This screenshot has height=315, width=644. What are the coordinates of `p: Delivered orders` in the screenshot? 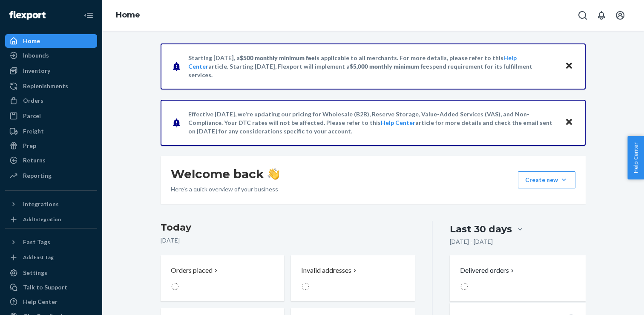 It's located at (488, 271).